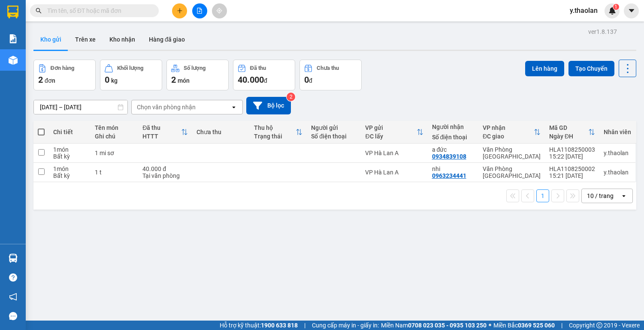 The height and width of the screenshot is (330, 644). What do you see at coordinates (184, 81) in the screenshot?
I see `span: món` at bounding box center [184, 81].